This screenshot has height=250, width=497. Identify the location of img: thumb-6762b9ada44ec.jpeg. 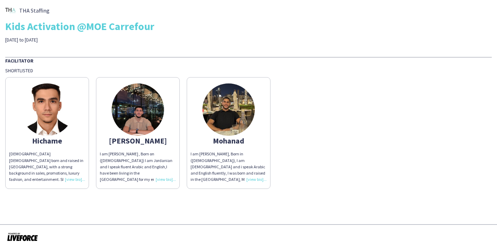
(47, 110).